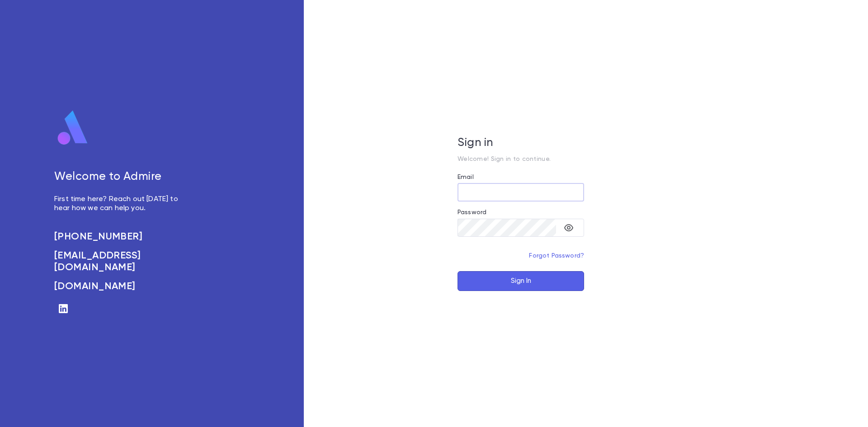 This screenshot has height=427, width=868. Describe the element at coordinates (521, 159) in the screenshot. I see `p: Welcome! Sign in to continue.` at that location.